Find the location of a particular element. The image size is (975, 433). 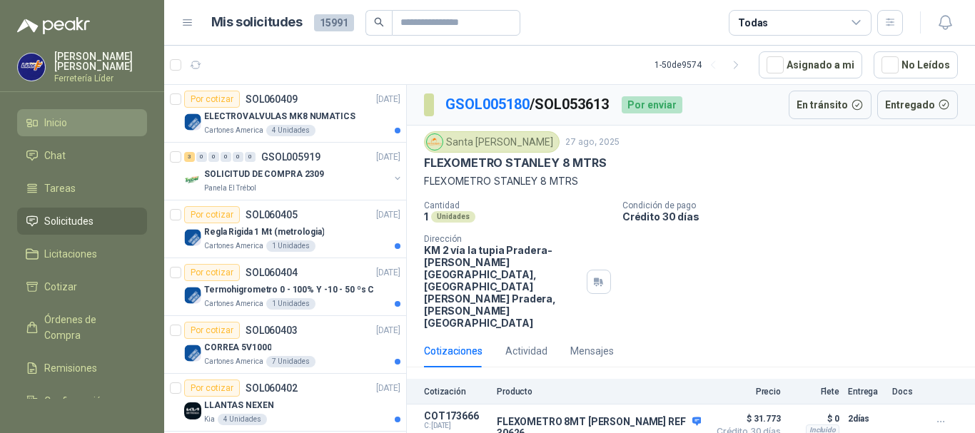

a: Remisiones is located at coordinates (82, 368).